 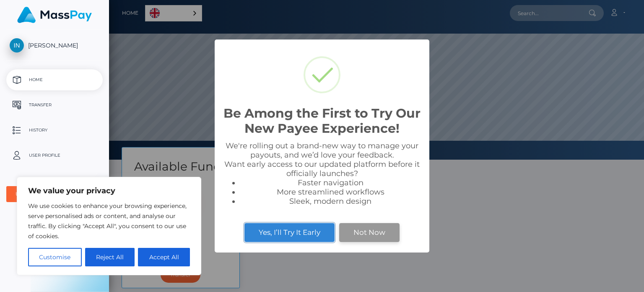 What do you see at coordinates (330, 192) in the screenshot?
I see `li: More streamlined workflows` at bounding box center [330, 192].